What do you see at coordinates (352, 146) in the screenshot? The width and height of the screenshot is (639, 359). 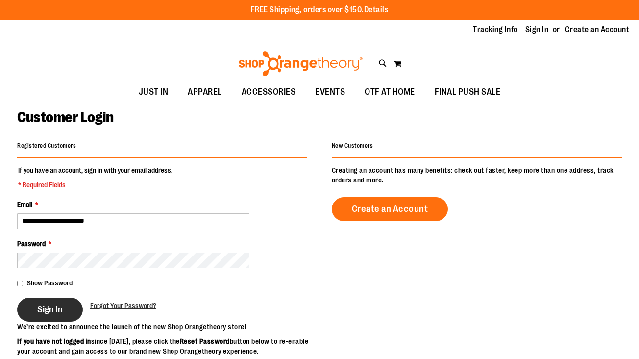 I see `strong: New Customers` at bounding box center [352, 146].